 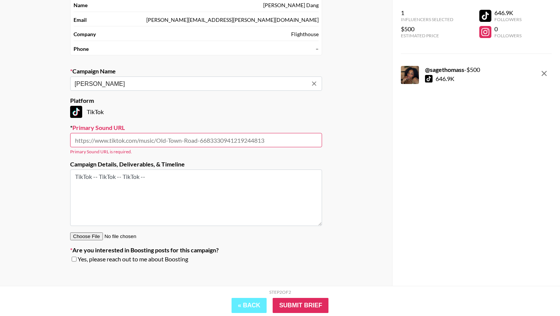 What do you see at coordinates (84, 34) in the screenshot?
I see `strong: Company` at bounding box center [84, 34].